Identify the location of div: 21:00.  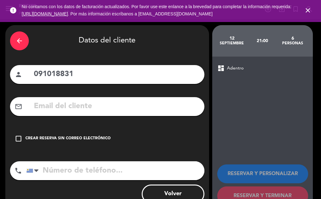
(262, 41).